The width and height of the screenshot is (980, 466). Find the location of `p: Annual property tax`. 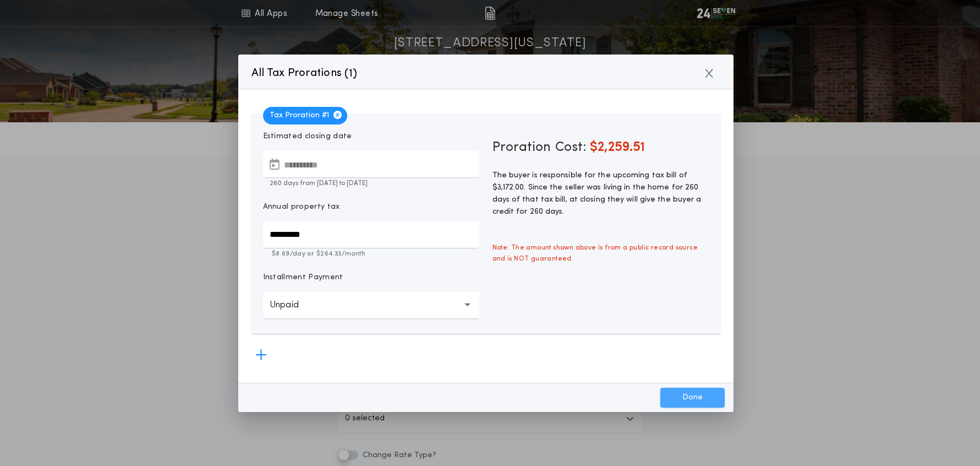

p: Annual property tax is located at coordinates (301, 207).